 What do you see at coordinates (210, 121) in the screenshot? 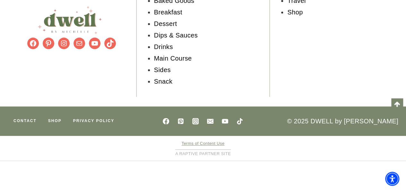
I see `a: Email` at bounding box center [210, 121].